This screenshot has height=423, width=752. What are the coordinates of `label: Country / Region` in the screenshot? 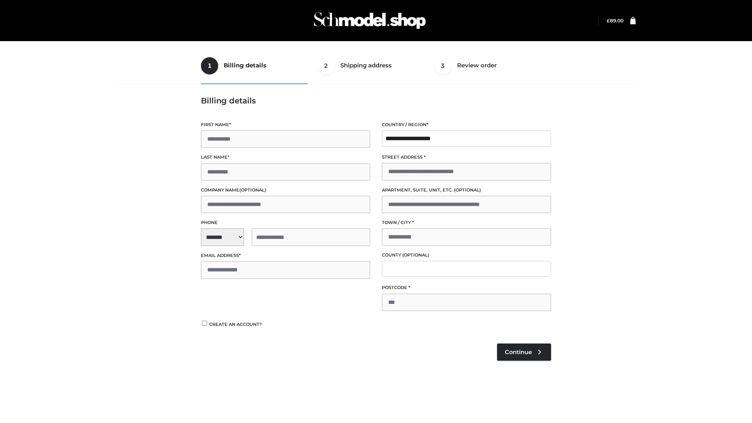 It's located at (466, 125).